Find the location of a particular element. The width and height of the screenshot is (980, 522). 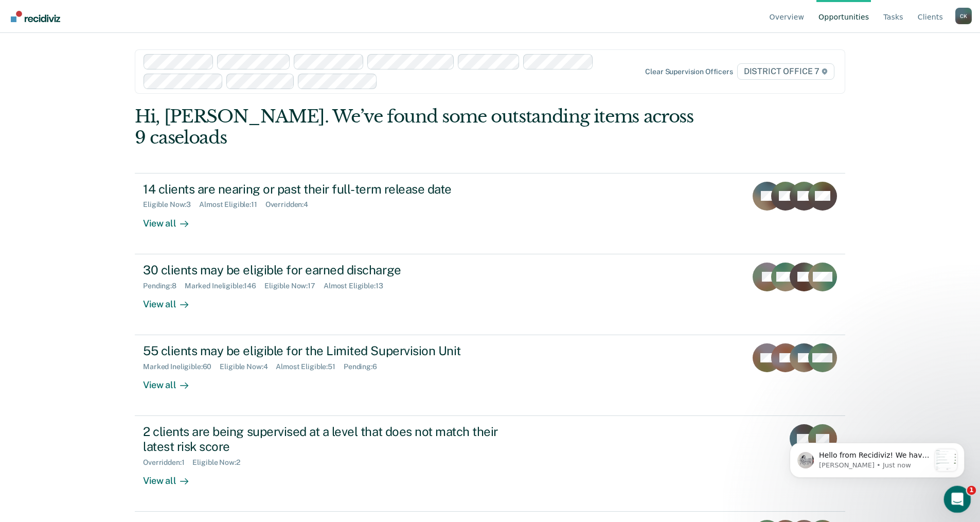

div: Pending : 8 is located at coordinates (164, 286).